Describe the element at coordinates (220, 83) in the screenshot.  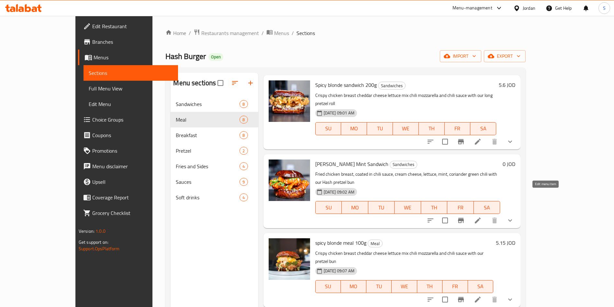
I see `span: Select all sections` at that location.